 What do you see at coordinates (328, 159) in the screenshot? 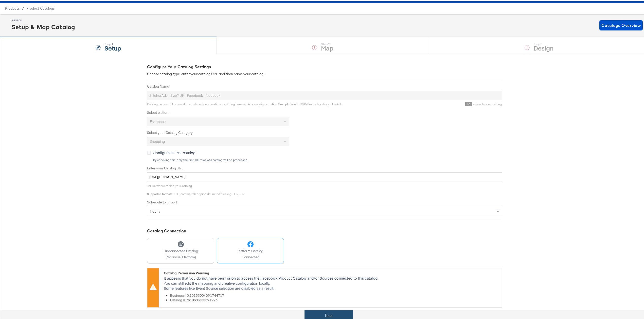
I see `div: By checking this, only the first 100 rows of a catalog will be processed.` at bounding box center [328, 159].